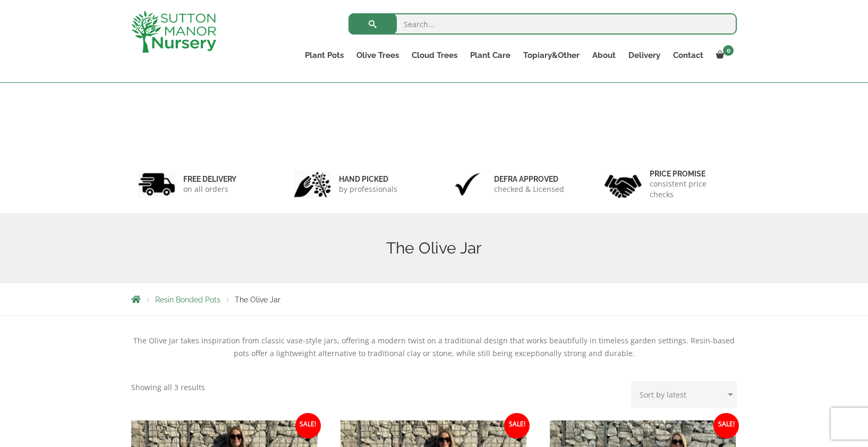 The image size is (868, 447). Describe the element at coordinates (378, 55) in the screenshot. I see `a: Olive Trees` at that location.